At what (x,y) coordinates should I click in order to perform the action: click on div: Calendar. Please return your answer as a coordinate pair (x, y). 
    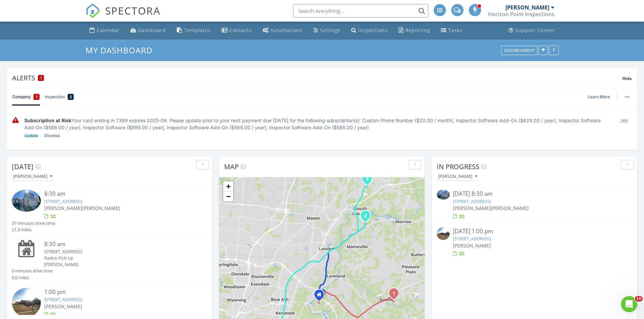
    Looking at the image, I should click on (108, 30).